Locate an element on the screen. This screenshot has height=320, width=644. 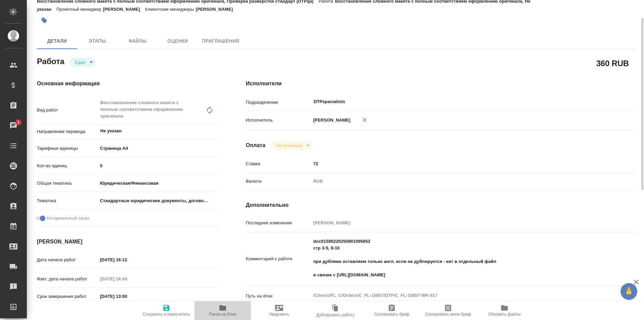
p: Путь на drive is located at coordinates (278, 296).